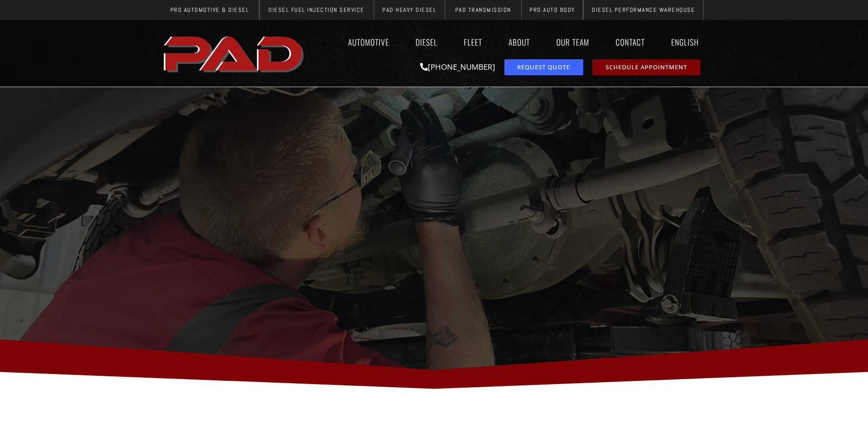 The image size is (868, 431). Describe the element at coordinates (519, 42) in the screenshot. I see `a: About` at that location.